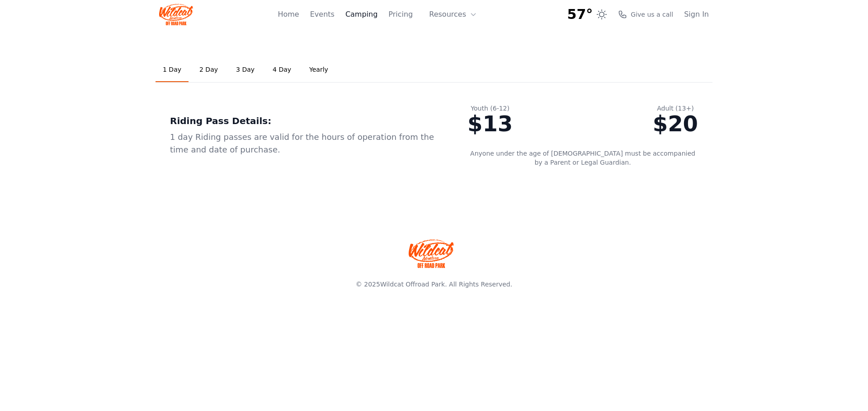 This screenshot has height=411, width=868. Describe the element at coordinates (490, 108) in the screenshot. I see `div: Youth (6-12)` at that location.